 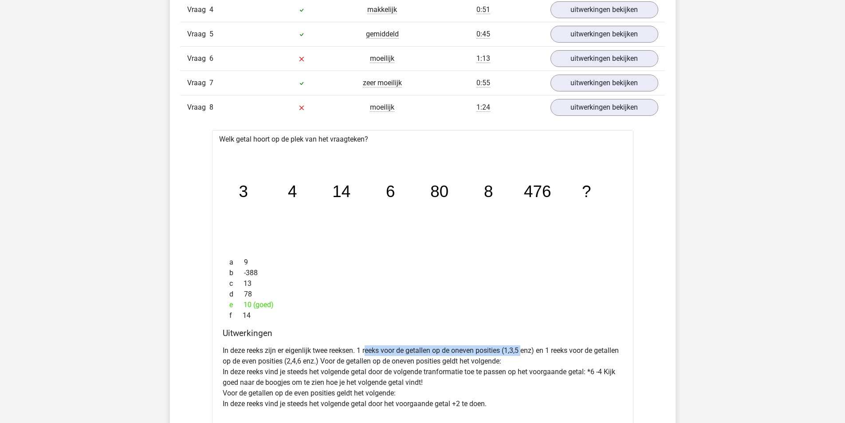 What do you see at coordinates (483, 83) in the screenshot?
I see `span: 0:55` at bounding box center [483, 83].